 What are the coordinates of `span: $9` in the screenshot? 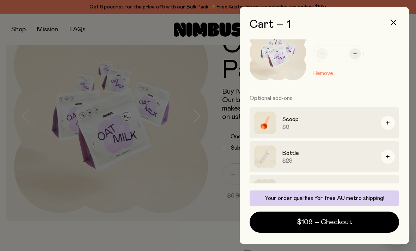 It's located at (329, 127).